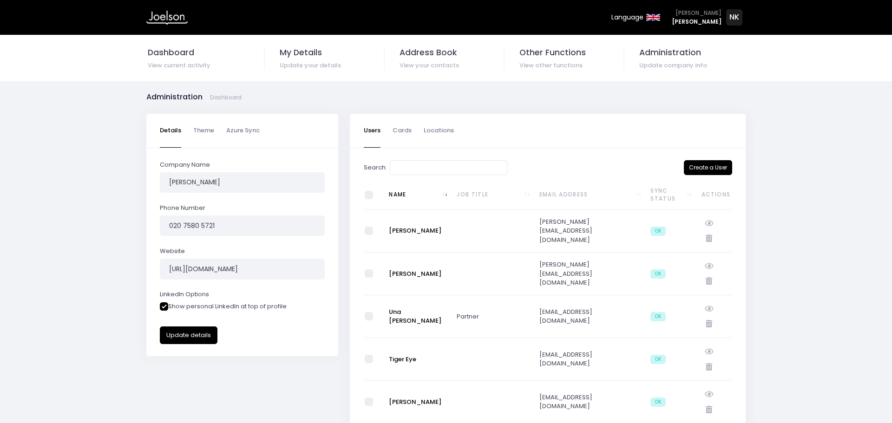 The width and height of the screenshot is (892, 423). Describe the element at coordinates (654, 17) in the screenshot. I see `img: en.svg` at that location.